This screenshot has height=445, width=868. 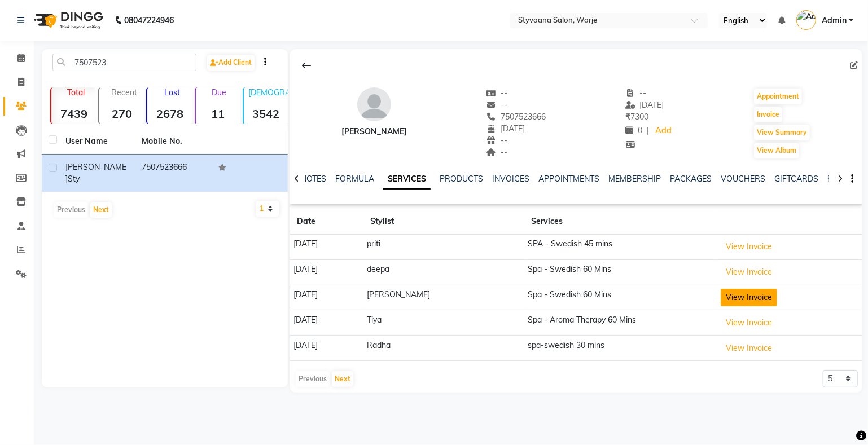 What do you see at coordinates (691, 178) in the screenshot?
I see `a: PACKAGES` at bounding box center [691, 178].